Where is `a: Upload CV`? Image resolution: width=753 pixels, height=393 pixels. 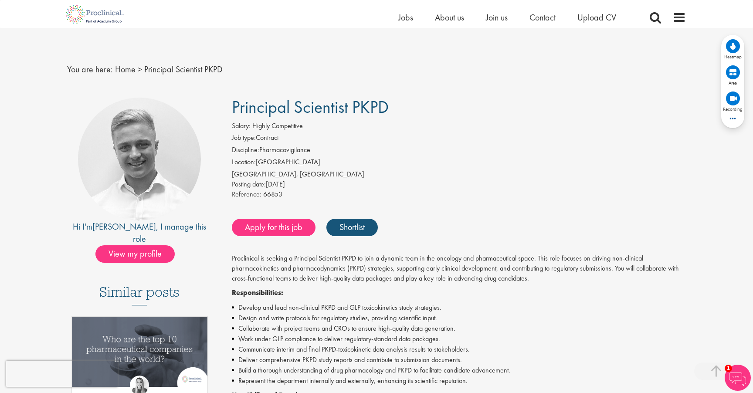
a: Upload CV is located at coordinates (597, 17).